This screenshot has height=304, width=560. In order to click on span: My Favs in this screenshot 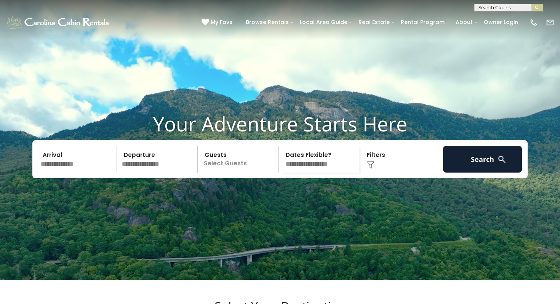, I will do `click(221, 22)`.